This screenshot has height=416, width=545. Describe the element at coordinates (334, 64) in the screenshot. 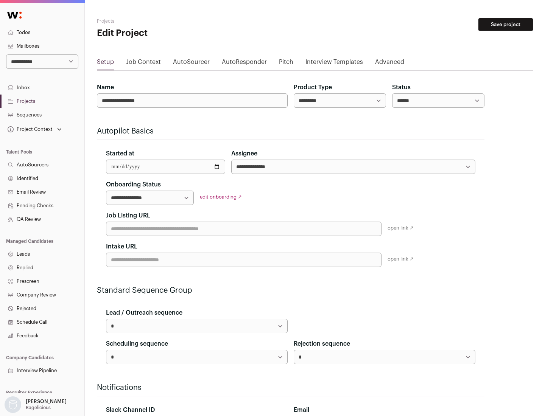

I see `a: Interview Templates` at that location.